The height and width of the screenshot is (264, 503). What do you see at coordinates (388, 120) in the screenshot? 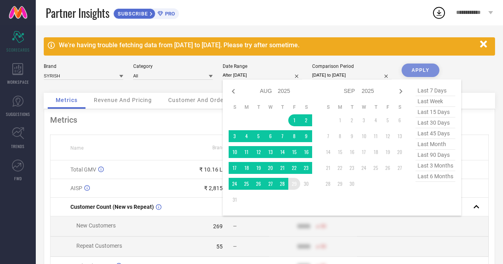
I see `td: Fri Sep 05 2025` at bounding box center [388, 120].